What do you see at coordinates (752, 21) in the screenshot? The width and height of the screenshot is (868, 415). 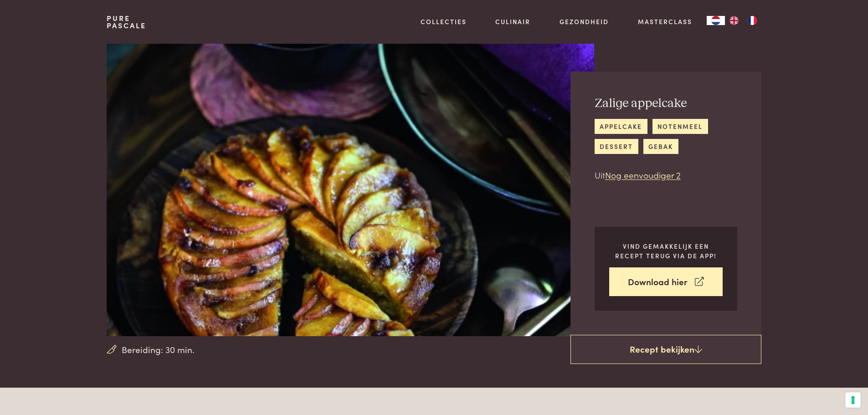 I see `a: FR` at bounding box center [752, 21].